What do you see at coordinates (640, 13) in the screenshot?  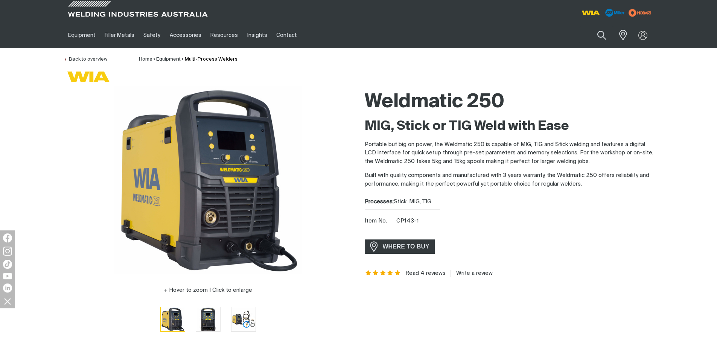 I see `a: miller` at bounding box center [640, 13].